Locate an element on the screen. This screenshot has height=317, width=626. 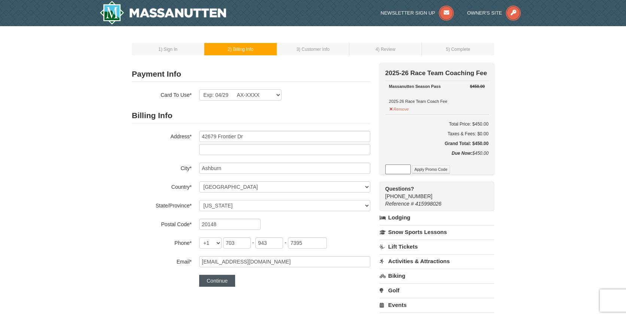
button: Apply Promo Code is located at coordinates (431, 169).